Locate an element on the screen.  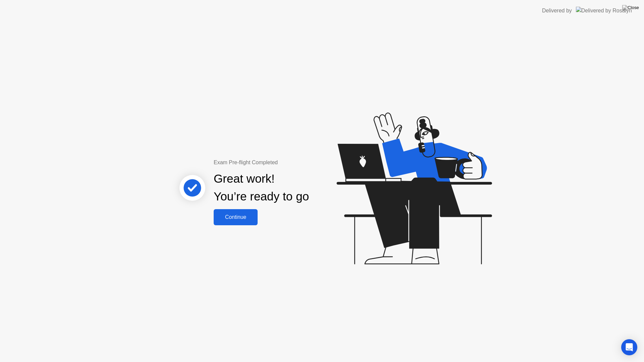
div: Open Intercom Messenger is located at coordinates (629, 347).